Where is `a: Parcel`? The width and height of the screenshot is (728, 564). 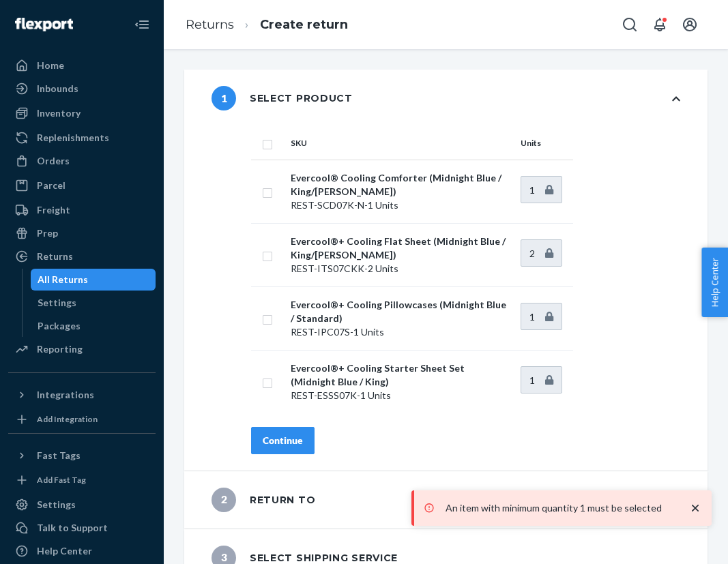
a: Parcel is located at coordinates (82, 186).